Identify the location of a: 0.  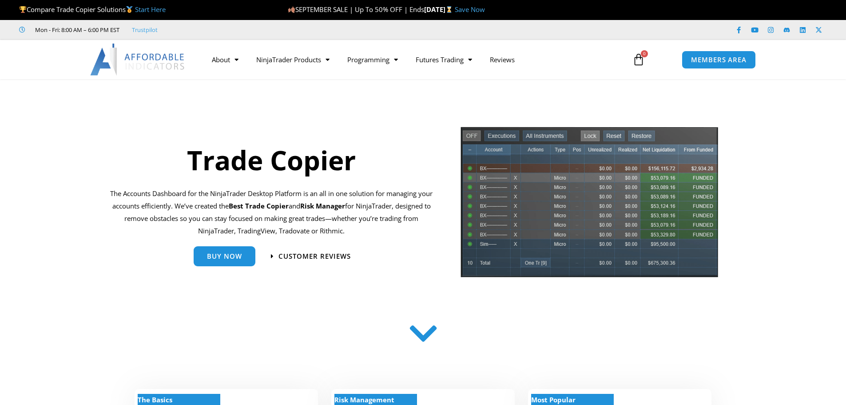
(639, 60).